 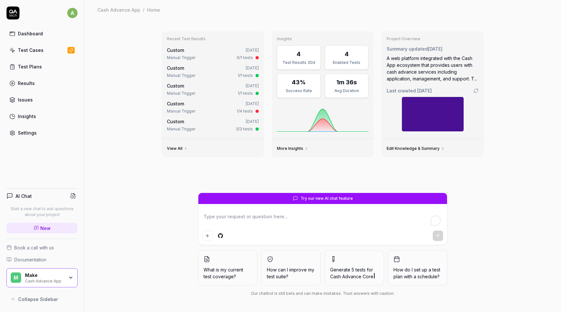 What do you see at coordinates (42, 133) in the screenshot?
I see `a: Settings` at bounding box center [42, 133].